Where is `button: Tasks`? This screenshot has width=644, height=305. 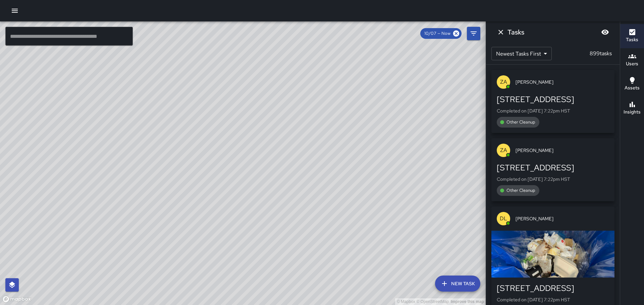
button: Tasks is located at coordinates (632, 36).